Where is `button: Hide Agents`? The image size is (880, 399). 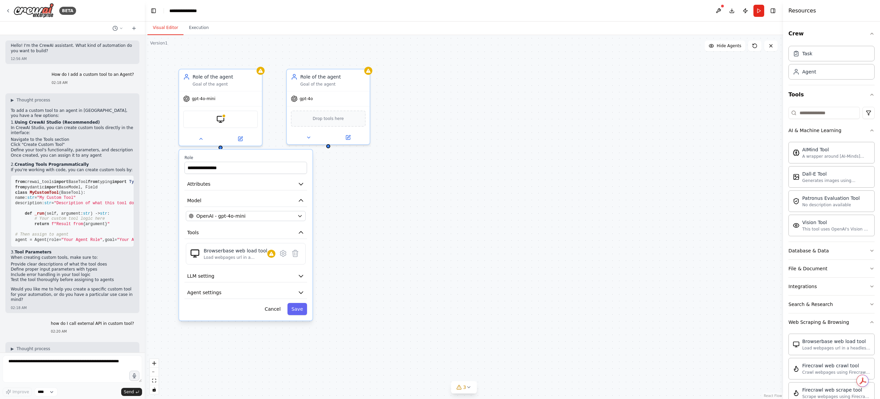 button: Hide Agents is located at coordinates (725, 46).